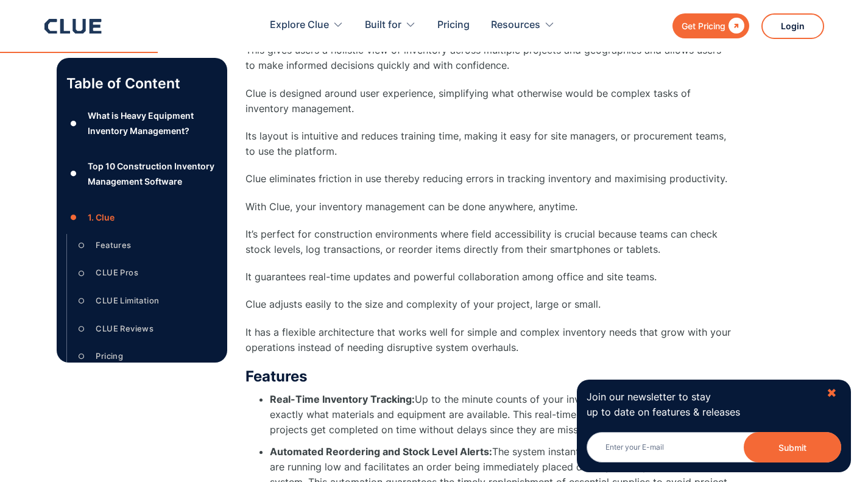 The height and width of the screenshot is (482, 868). I want to click on div: CLUE Pros, so click(117, 273).